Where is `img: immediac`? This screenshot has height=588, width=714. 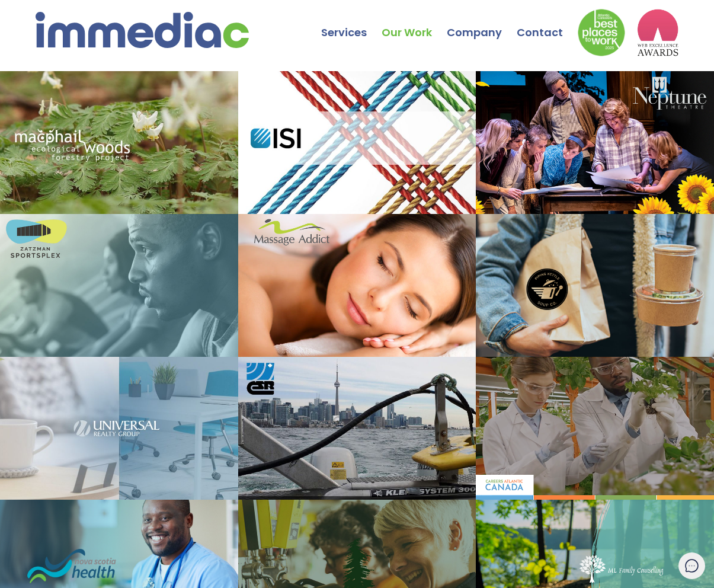 img: immediac is located at coordinates (142, 29).